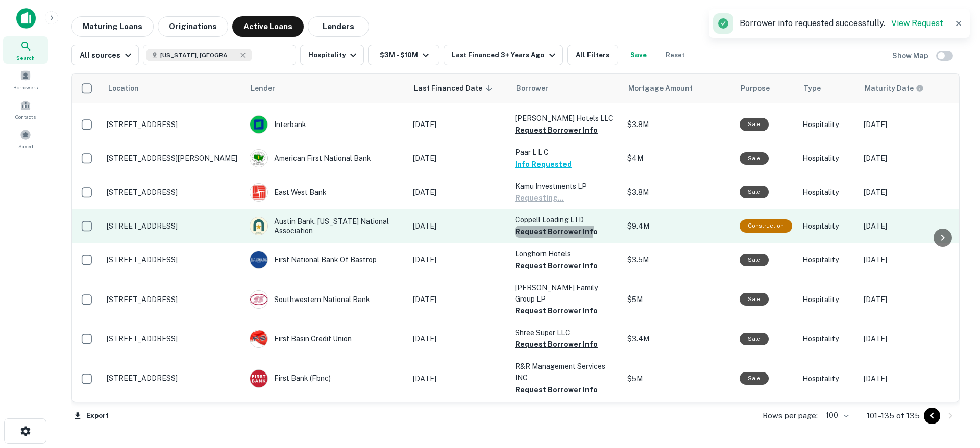  Describe the element at coordinates (766, 89) in the screenshot. I see `th: Purpose` at that location.